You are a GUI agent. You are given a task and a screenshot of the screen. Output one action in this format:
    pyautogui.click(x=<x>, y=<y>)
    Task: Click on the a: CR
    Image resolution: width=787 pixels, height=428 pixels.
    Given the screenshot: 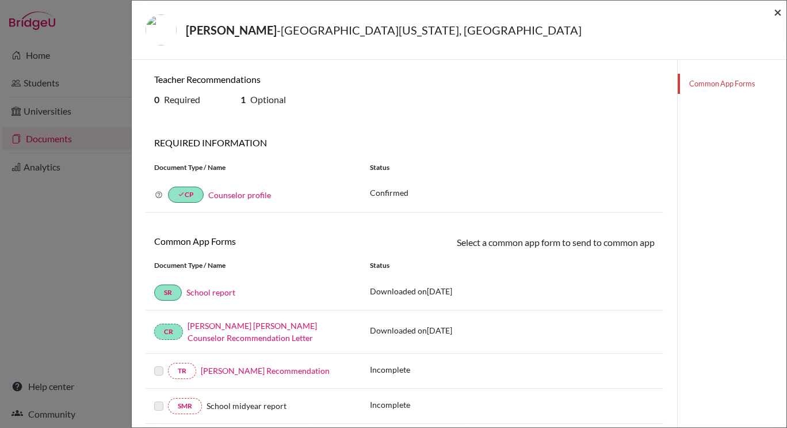 What is the action you would take?
    pyautogui.click(x=169, y=332)
    